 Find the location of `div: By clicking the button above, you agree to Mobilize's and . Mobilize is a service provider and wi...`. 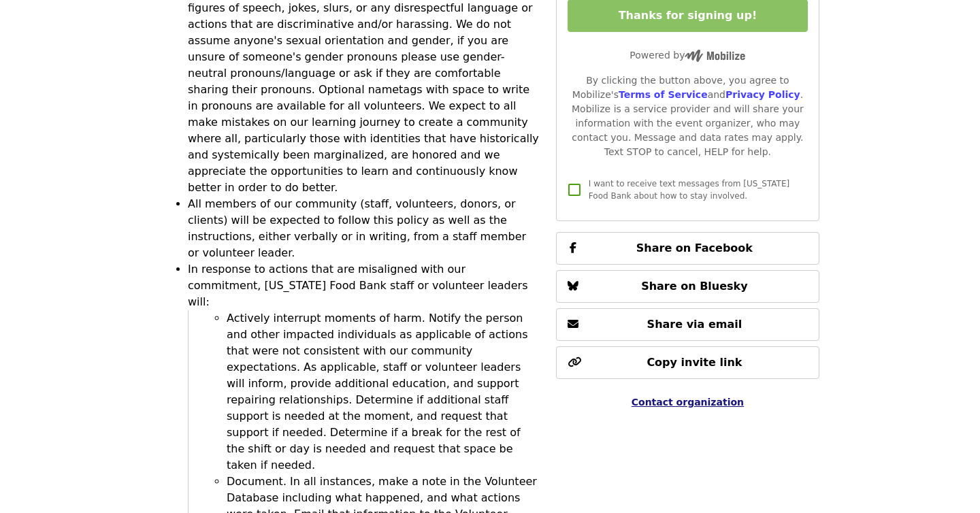

div: By clicking the button above, you agree to Mobilize's and . Mobilize is a service provider and wi... is located at coordinates (688, 116).